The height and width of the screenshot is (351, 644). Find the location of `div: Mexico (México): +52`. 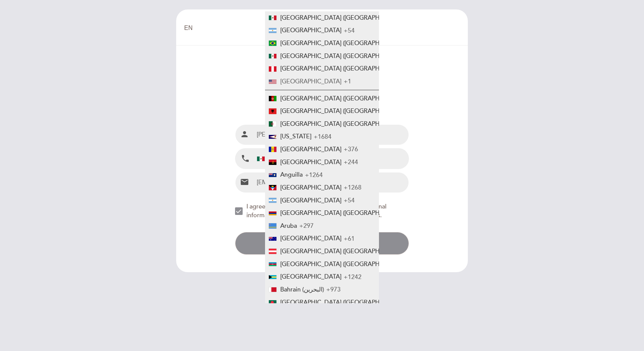

div: Mexico (México): +52 is located at coordinates (273, 158).